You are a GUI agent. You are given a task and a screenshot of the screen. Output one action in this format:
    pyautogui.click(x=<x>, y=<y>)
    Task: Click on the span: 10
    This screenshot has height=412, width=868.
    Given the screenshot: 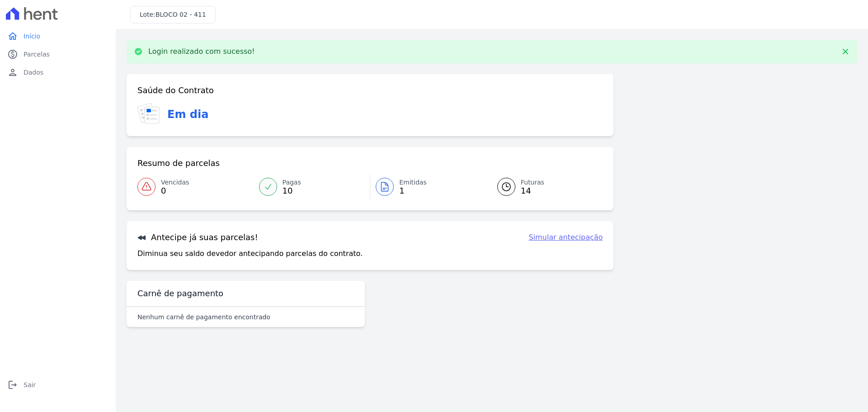 What is the action you would take?
    pyautogui.click(x=292, y=191)
    